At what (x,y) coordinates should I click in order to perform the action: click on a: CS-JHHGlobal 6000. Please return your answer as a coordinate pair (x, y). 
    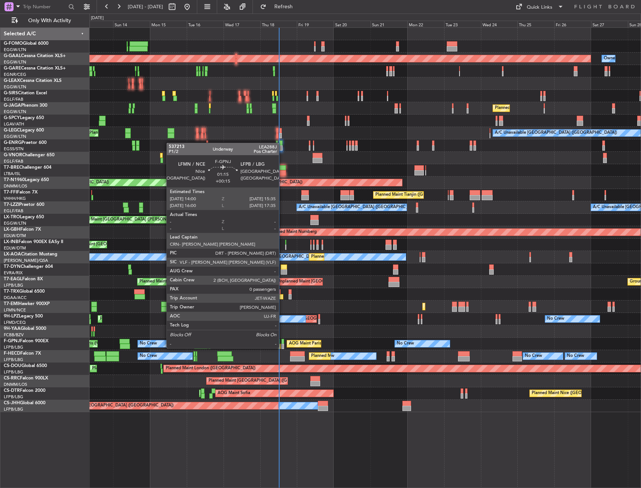
    Looking at the image, I should click on (24, 403).